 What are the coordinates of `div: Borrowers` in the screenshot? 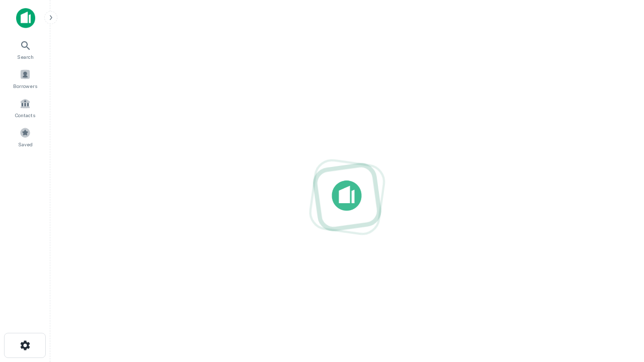 It's located at (25, 79).